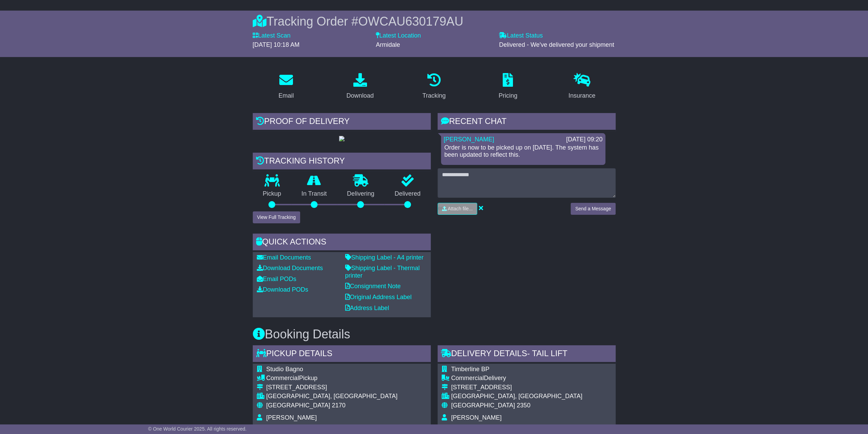 This screenshot has height=434, width=868. What do you see at coordinates (521, 36) in the screenshot?
I see `label: Latest Status` at bounding box center [521, 36].